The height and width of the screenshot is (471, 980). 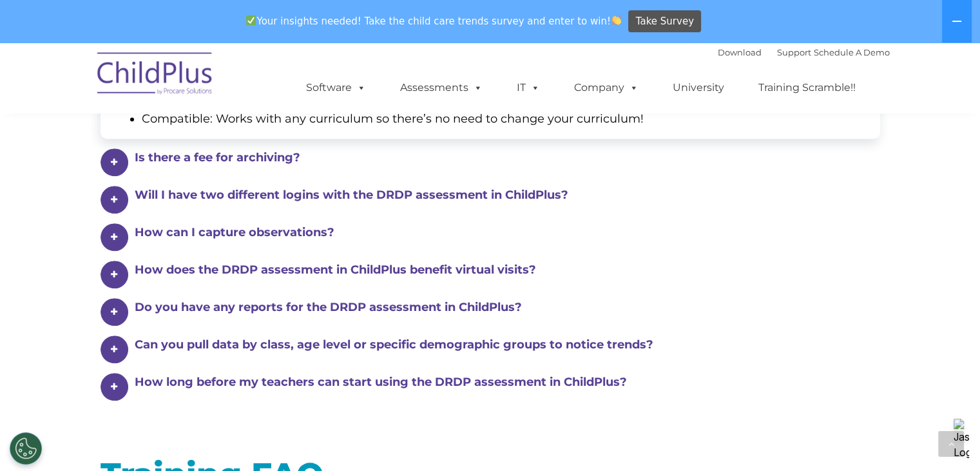 I want to click on h4: Do you have any reports for the DRDP assessment in ChildPlus?, so click(x=497, y=307).